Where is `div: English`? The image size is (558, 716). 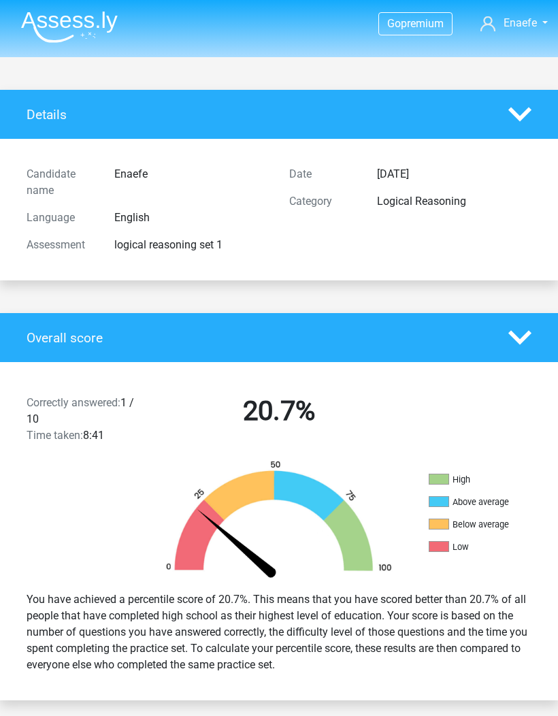
div: English is located at coordinates (191, 218).